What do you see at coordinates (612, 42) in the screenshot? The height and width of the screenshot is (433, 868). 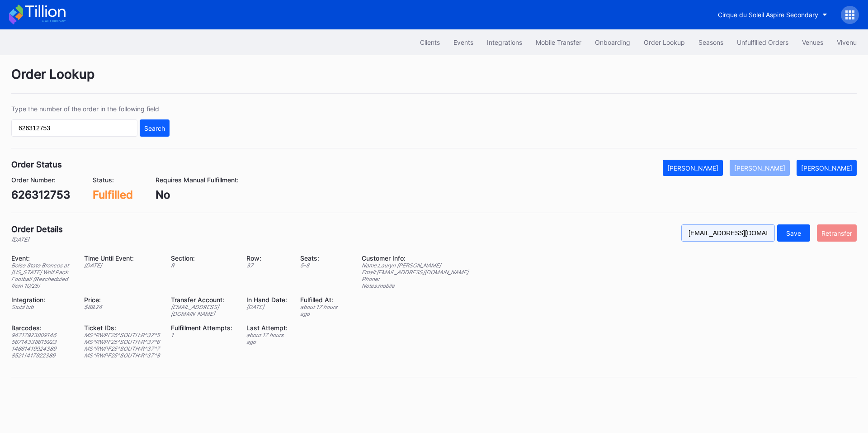 I see `a: Onboarding` at bounding box center [612, 42].